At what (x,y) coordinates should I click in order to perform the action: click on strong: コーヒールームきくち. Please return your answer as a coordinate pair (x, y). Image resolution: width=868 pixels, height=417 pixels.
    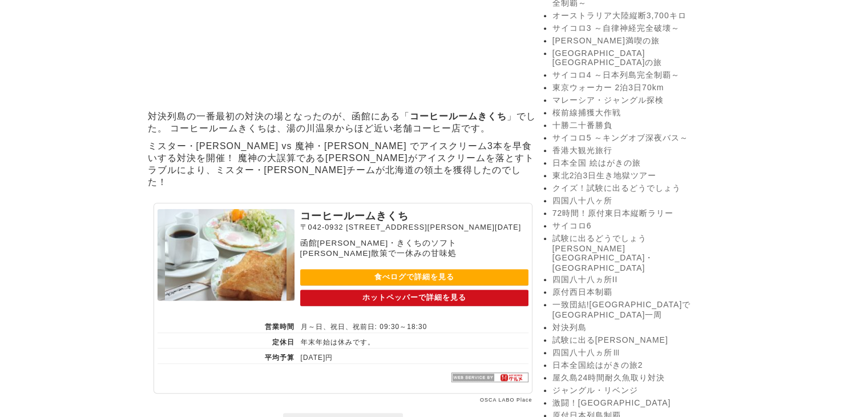
    Looking at the image, I should click on (458, 116).